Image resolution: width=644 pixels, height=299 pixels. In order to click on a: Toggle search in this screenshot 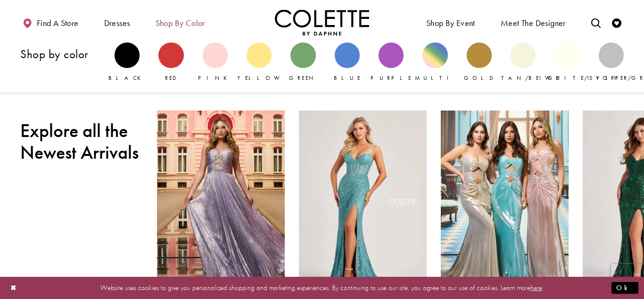, I will do `click(596, 22)`.